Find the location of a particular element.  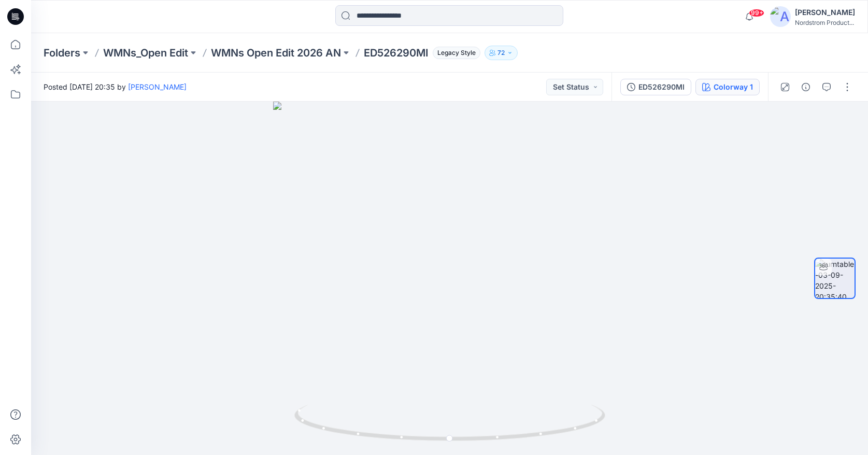

button: Legacy Style is located at coordinates (454, 53).